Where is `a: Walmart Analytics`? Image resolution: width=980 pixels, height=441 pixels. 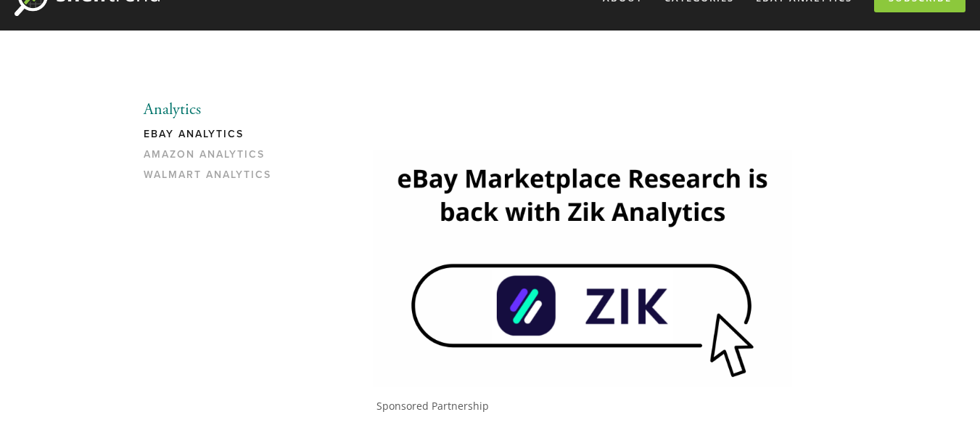
a: Walmart Analytics is located at coordinates (212, 178).